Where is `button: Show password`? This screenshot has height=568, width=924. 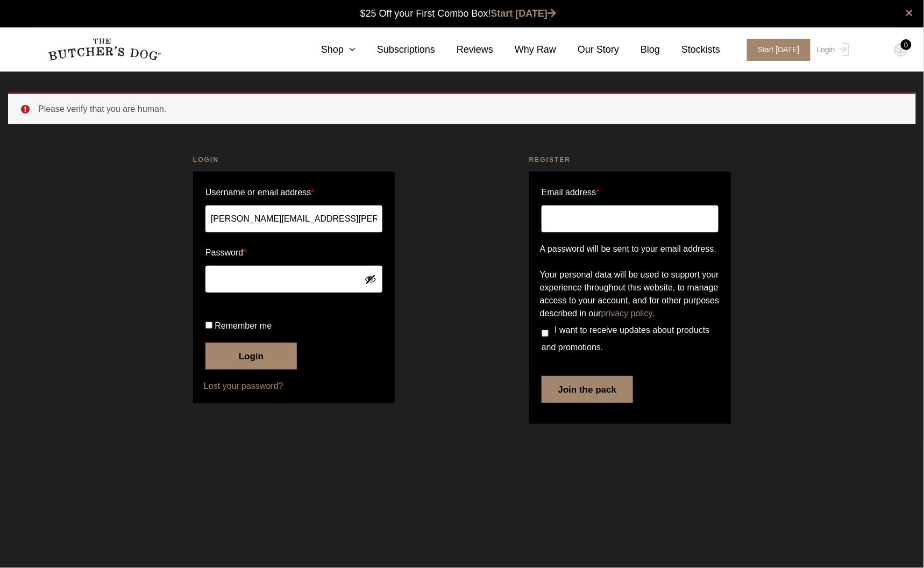
button: Show password is located at coordinates (370, 279).